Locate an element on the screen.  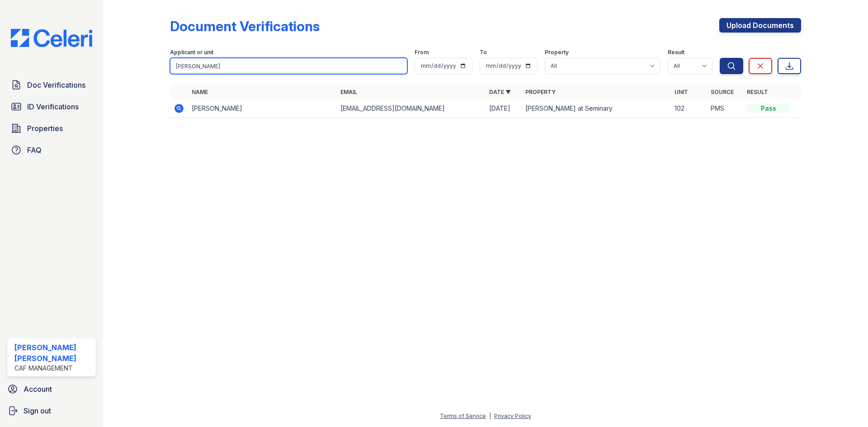
label: Property is located at coordinates (556, 53).